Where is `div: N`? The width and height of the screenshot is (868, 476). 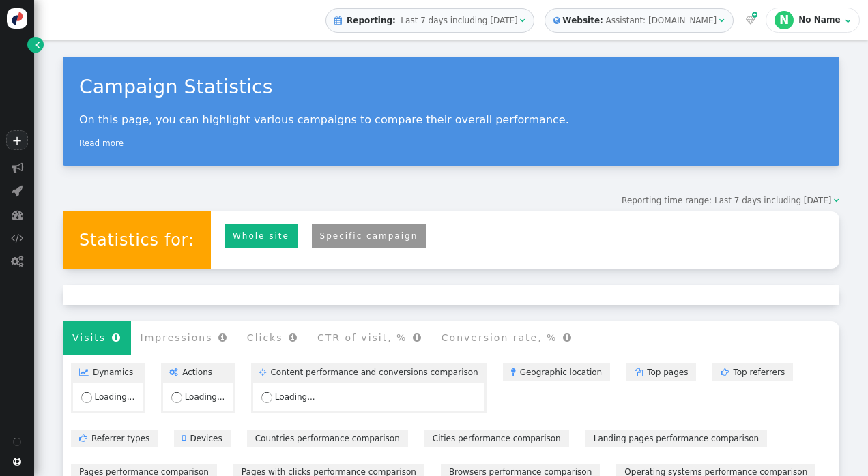
div: N is located at coordinates (783, 20).